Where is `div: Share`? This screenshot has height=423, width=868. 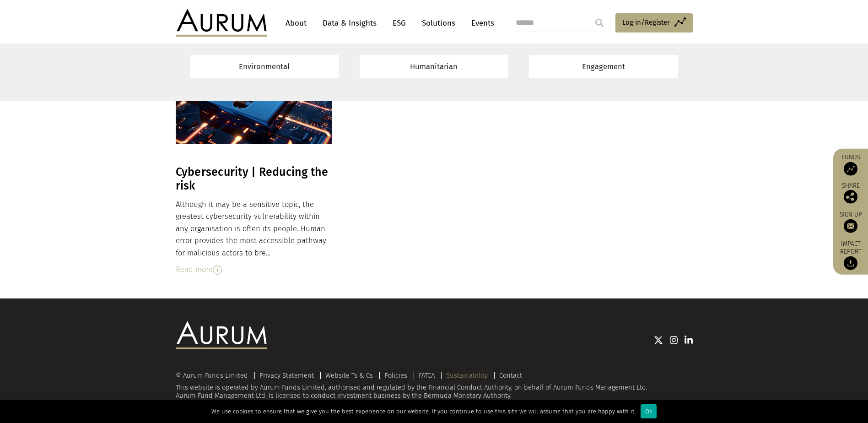 div: Share is located at coordinates (851, 193).